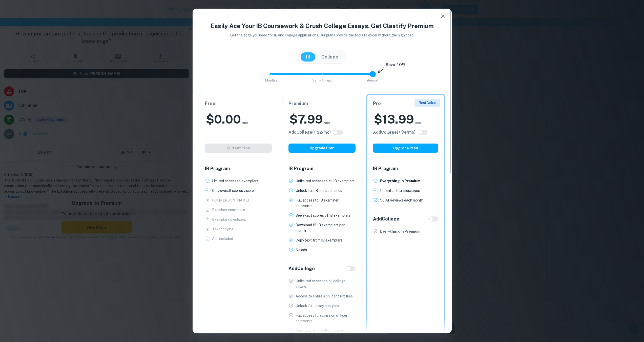 This screenshot has height=342, width=644. I want to click on p: Download 15 IB exemplars per month, so click(325, 227).